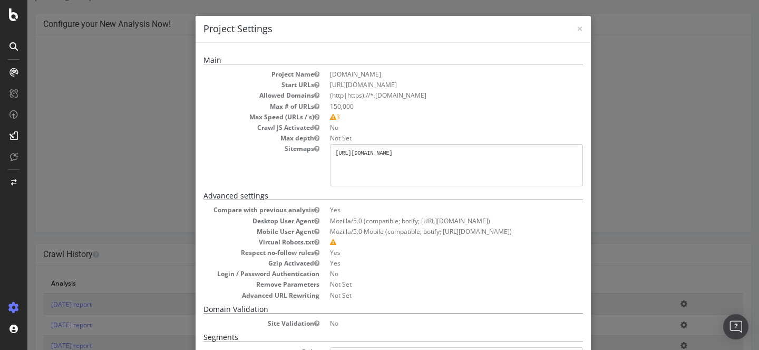  Describe the element at coordinates (429, 106) in the screenshot. I see `dd: 150,000` at that location.